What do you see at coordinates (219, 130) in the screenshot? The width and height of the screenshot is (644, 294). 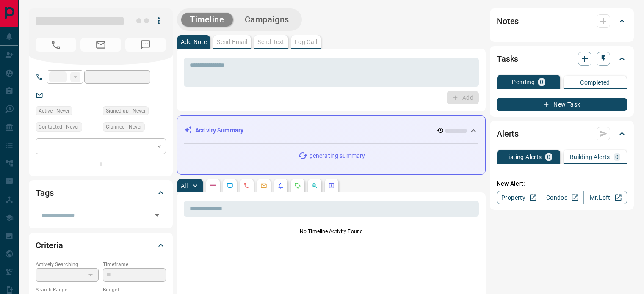 I see `p: Activity Summary` at bounding box center [219, 130].